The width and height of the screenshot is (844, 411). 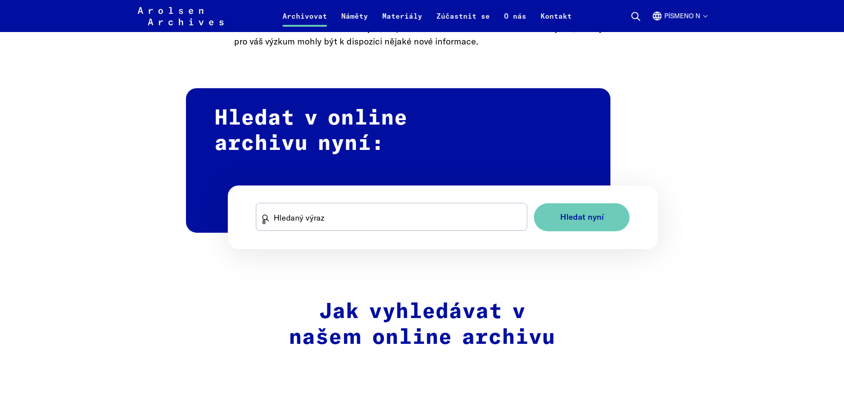 What do you see at coordinates (463, 21) in the screenshot?
I see `a: Zúčastnit se` at bounding box center [463, 21].